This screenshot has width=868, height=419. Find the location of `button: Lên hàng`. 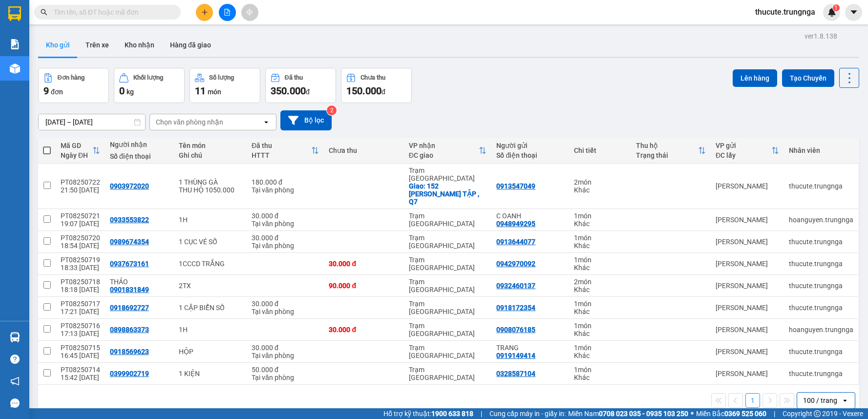

button: Lên hàng is located at coordinates (755, 78).